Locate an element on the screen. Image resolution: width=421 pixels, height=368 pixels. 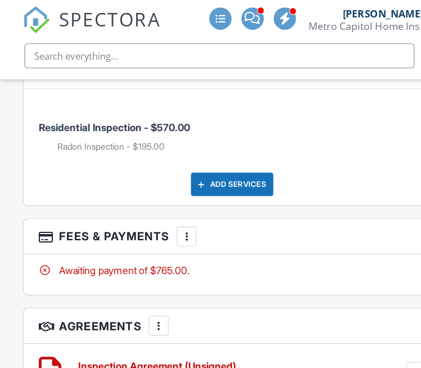
div: Awaiting payment of $765.00. is located at coordinates (210, 245).